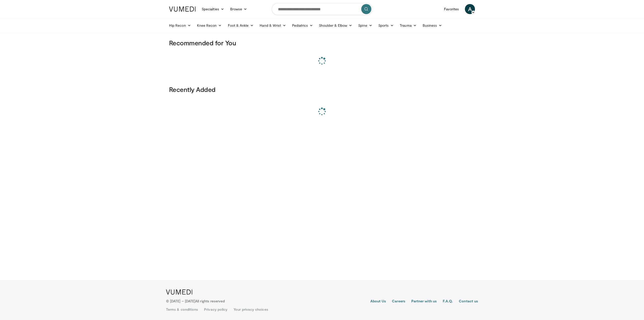 Image resolution: width=644 pixels, height=320 pixels. What do you see at coordinates (451, 9) in the screenshot?
I see `a: Favorites` at bounding box center [451, 9].